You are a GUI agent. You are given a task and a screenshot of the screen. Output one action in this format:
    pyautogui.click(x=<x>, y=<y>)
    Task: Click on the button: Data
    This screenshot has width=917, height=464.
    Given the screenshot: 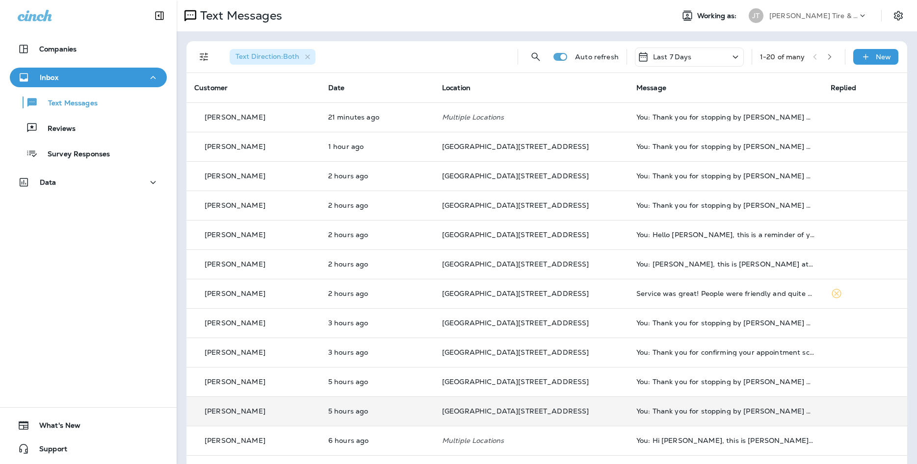 What is the action you would take?
    pyautogui.click(x=88, y=182)
    